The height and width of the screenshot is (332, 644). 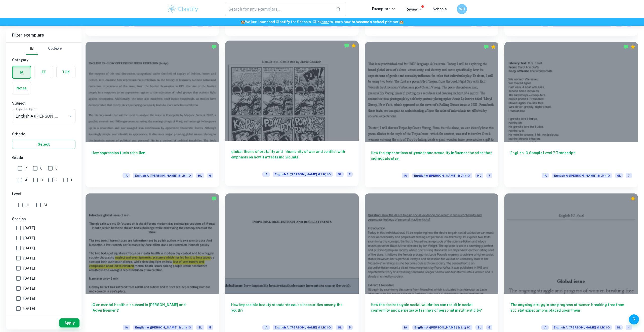 I want to click on button: TOK, so click(x=66, y=72).